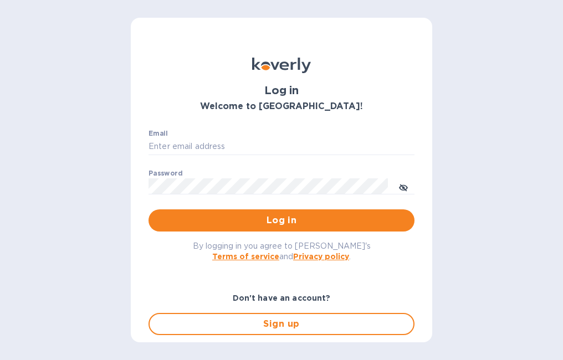  Describe the element at coordinates (321, 257) in the screenshot. I see `b: Privacy policy` at that location.